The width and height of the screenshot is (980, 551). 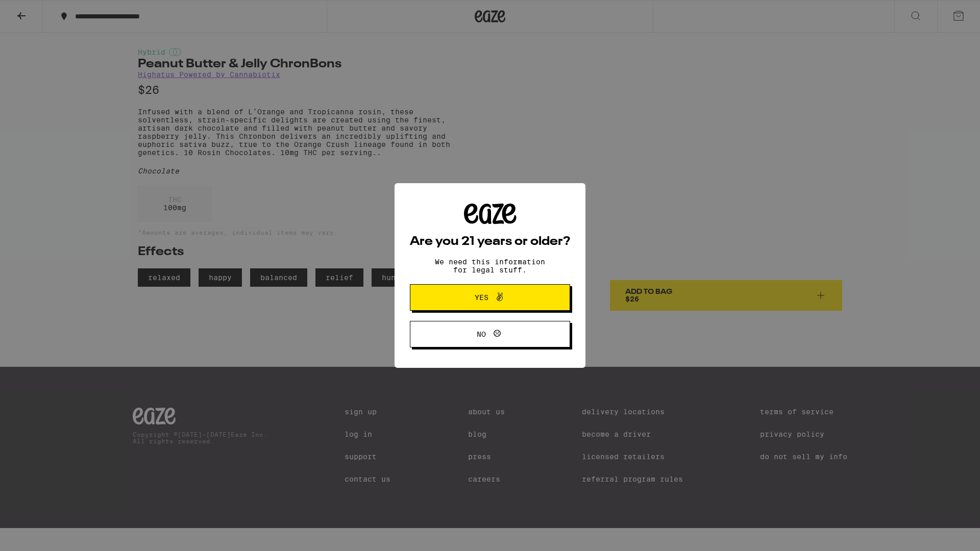 I want to click on span: Yes, so click(x=482, y=297).